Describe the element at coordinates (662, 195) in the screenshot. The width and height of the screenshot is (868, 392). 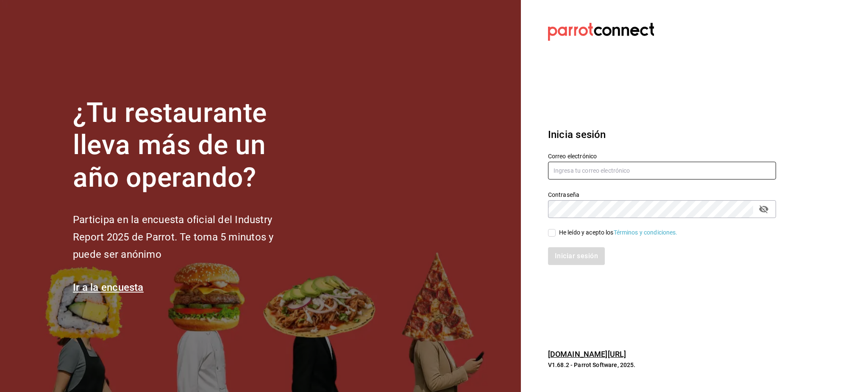
I see `label: Contraseña` at that location.